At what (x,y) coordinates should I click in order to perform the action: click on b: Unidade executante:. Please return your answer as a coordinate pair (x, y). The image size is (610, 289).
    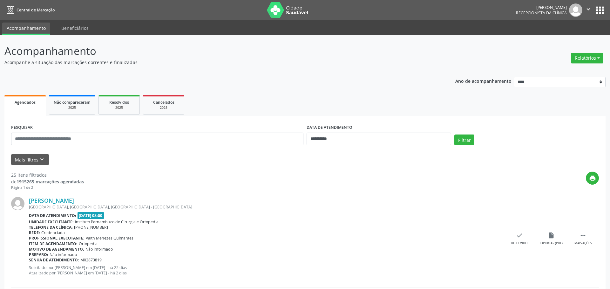
    Looking at the image, I should click on (51, 222).